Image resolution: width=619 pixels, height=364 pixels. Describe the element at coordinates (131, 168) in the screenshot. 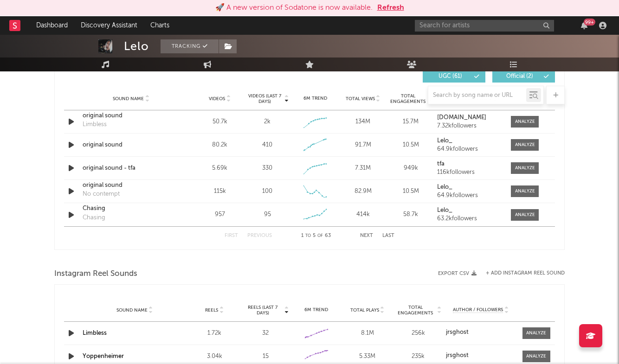

I see `div: original sound - tfa` at that location.